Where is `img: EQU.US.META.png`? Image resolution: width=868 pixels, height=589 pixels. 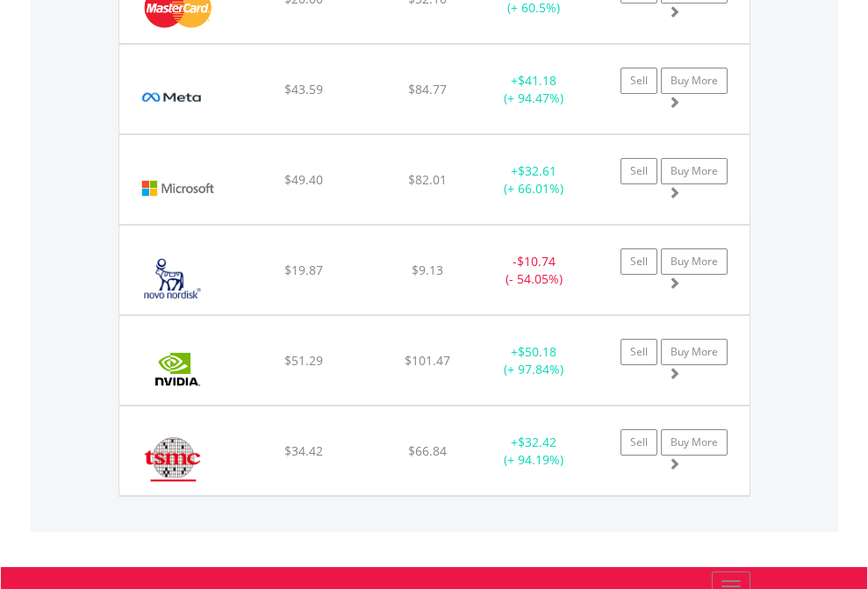
img: EQU.US.META.png is located at coordinates (172, 98).